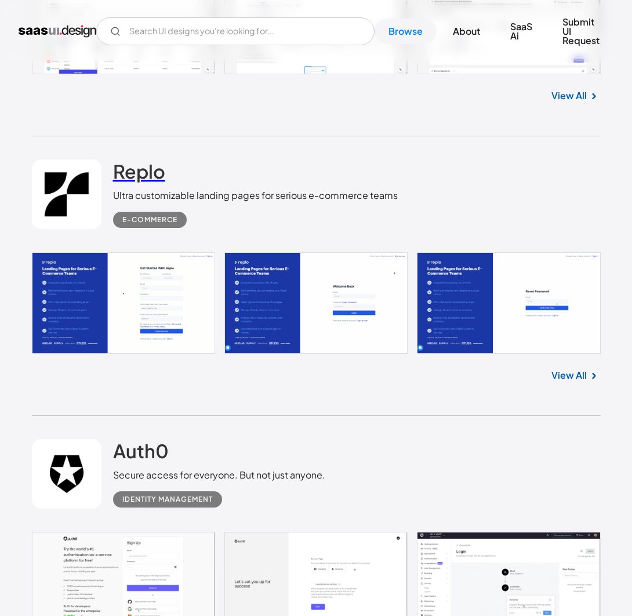 The width and height of the screenshot is (632, 616). What do you see at coordinates (168, 499) in the screenshot?
I see `div: Identity Management` at bounding box center [168, 499].